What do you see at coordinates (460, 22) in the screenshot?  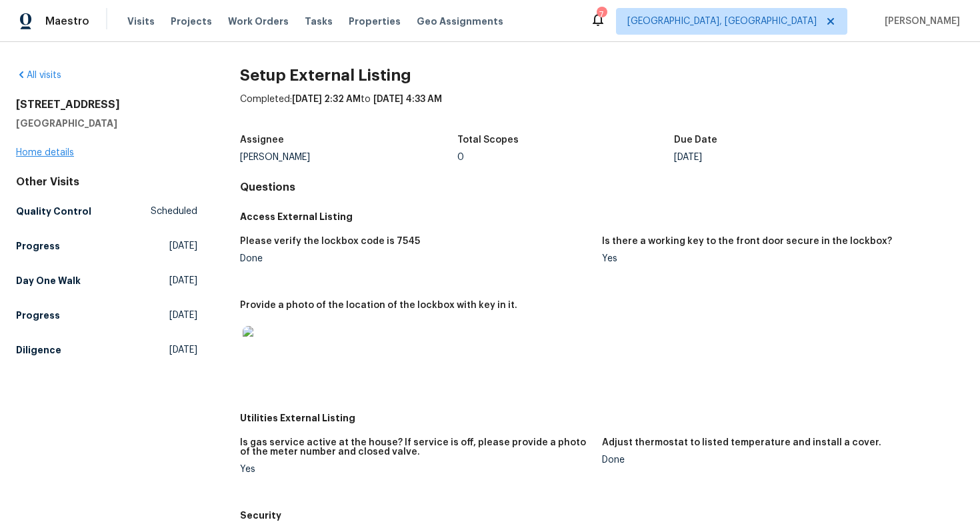 I see `span: Geo Assignments` at bounding box center [460, 22].